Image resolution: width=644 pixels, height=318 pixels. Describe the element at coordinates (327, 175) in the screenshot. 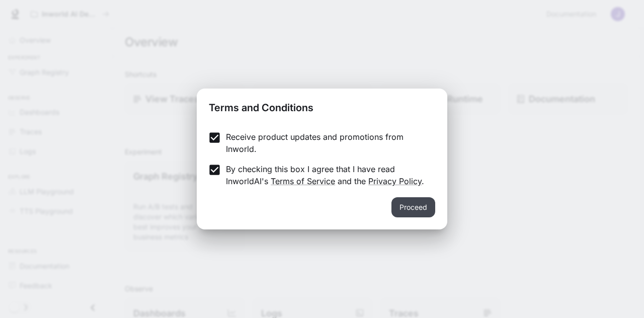

I see `p: By checking this box I agree that I have read InworldAI's and the .` at that location.